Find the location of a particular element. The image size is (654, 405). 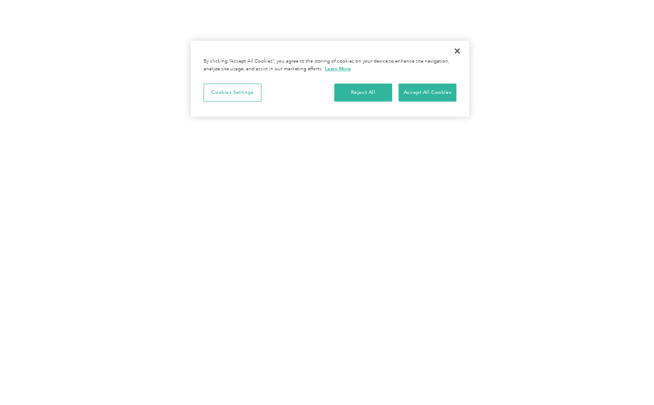

button: Accept All Cookies is located at coordinates (427, 93).